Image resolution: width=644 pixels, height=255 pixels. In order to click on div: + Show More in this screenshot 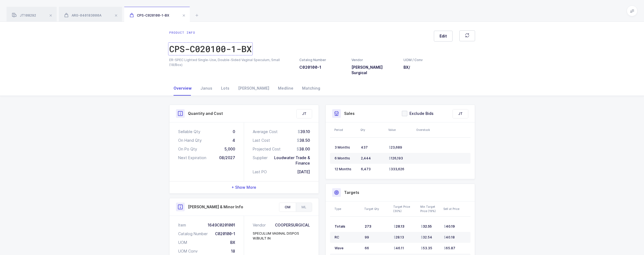, I will do `click(244, 188)`.